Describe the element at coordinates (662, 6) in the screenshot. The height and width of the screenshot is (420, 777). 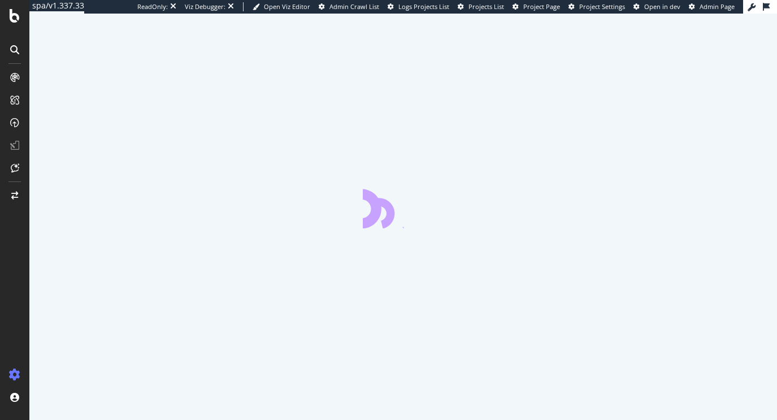
I see `span: Open in dev` at that location.